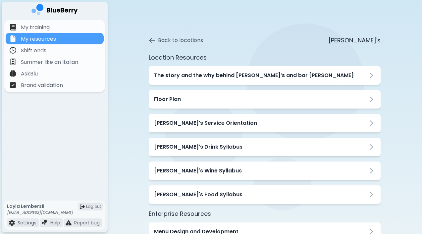 This screenshot has height=234, width=422. Describe the element at coordinates (93, 206) in the screenshot. I see `span: Log out` at that location.